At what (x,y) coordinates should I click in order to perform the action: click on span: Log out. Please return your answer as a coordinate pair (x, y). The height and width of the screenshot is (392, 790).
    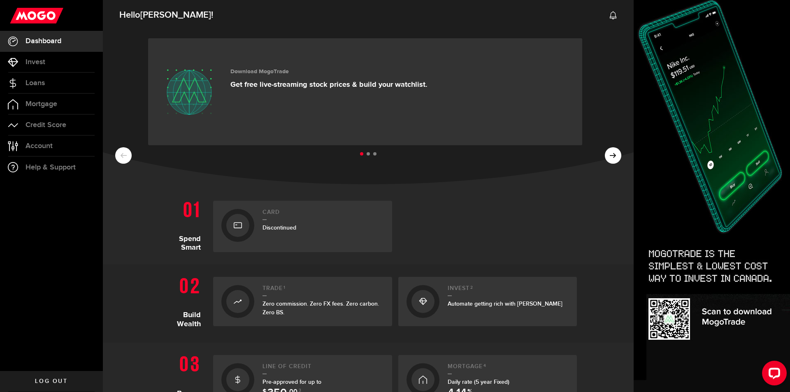
    Looking at the image, I should click on (51, 382).